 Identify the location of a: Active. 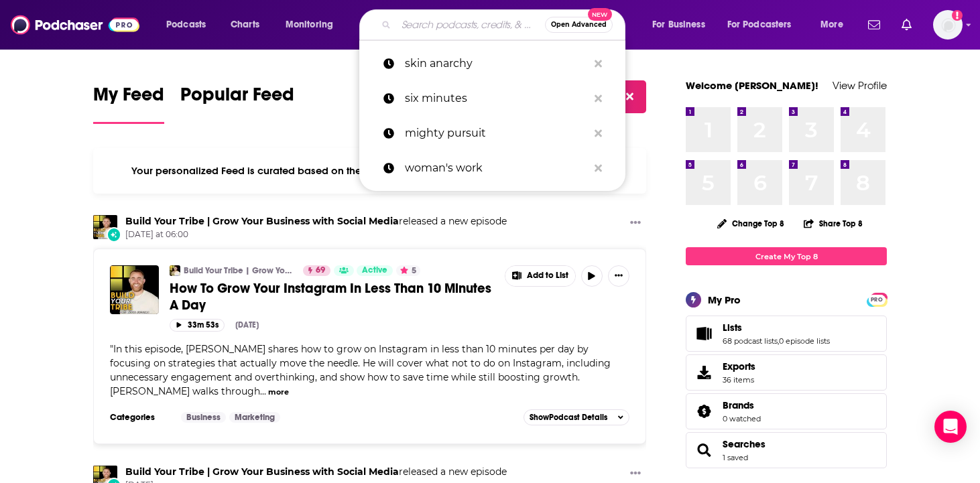
(374, 270).